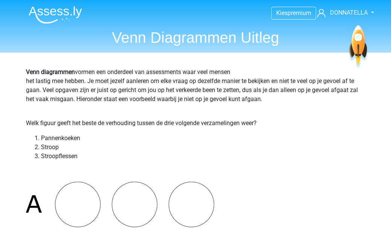 The width and height of the screenshot is (391, 234). Describe the element at coordinates (341, 13) in the screenshot. I see `a: DONNATELLA` at that location.